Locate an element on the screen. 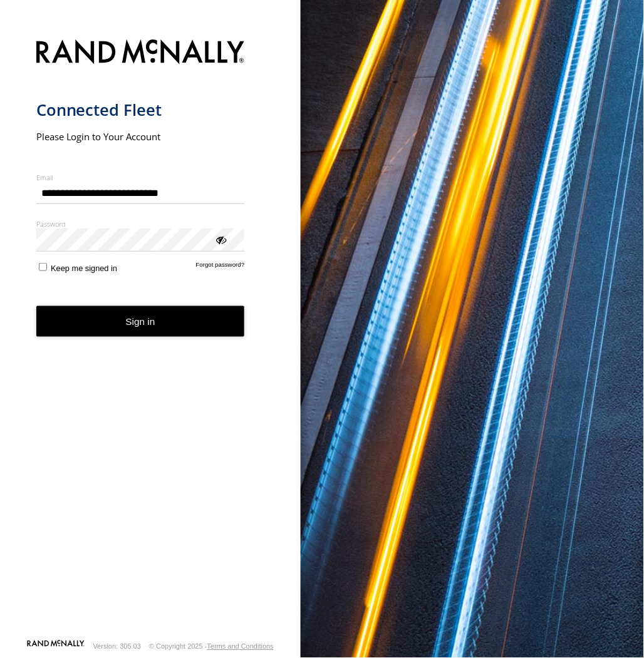 This screenshot has height=658, width=644. h1: Connected Fleet is located at coordinates (140, 109).